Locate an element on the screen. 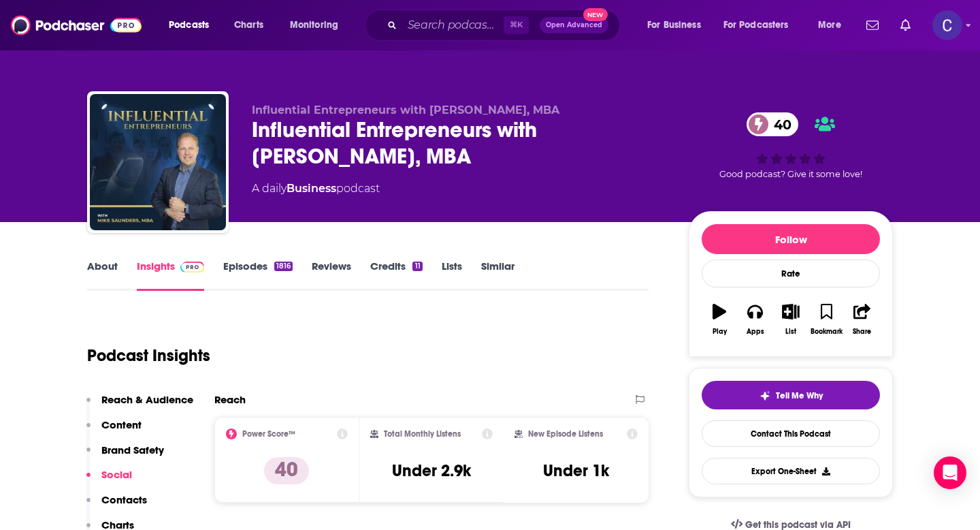  button: Show profile menu is located at coordinates (948, 25).